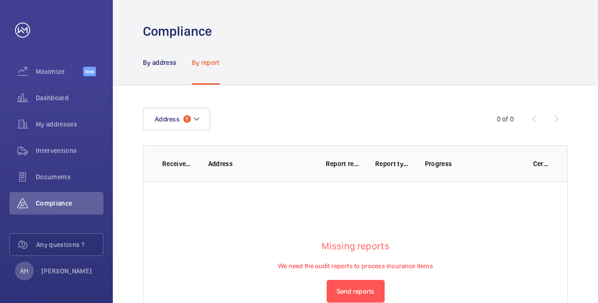  What do you see at coordinates (167, 119) in the screenshot?
I see `span: Address` at bounding box center [167, 119].